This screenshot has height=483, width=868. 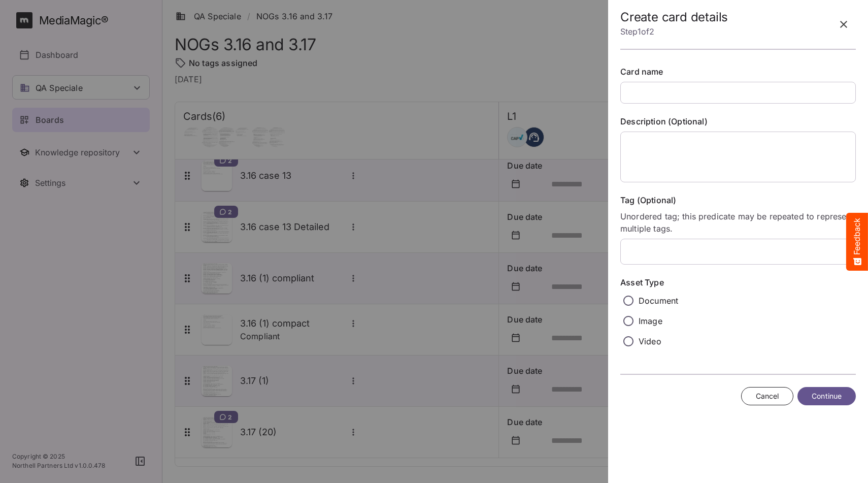 I want to click on button: Cancel, so click(x=767, y=396).